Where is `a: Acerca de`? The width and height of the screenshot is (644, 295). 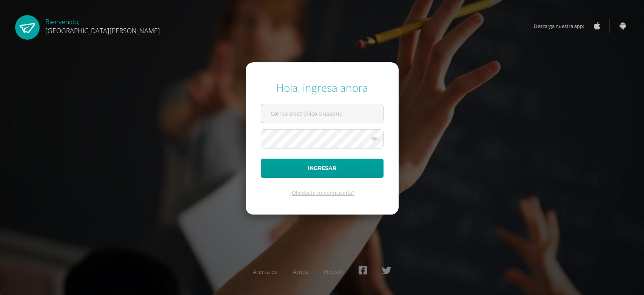
a: Acerca de is located at coordinates (265, 272).